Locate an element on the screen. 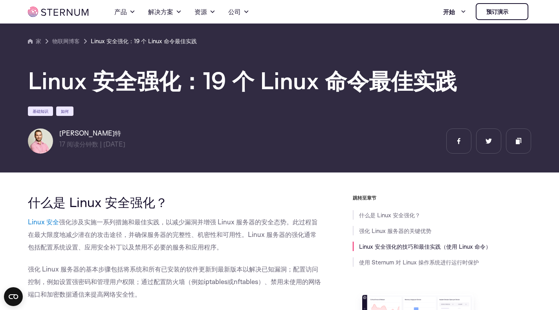 This screenshot has height=310, width=559. font: Linux 安全 is located at coordinates (43, 221).